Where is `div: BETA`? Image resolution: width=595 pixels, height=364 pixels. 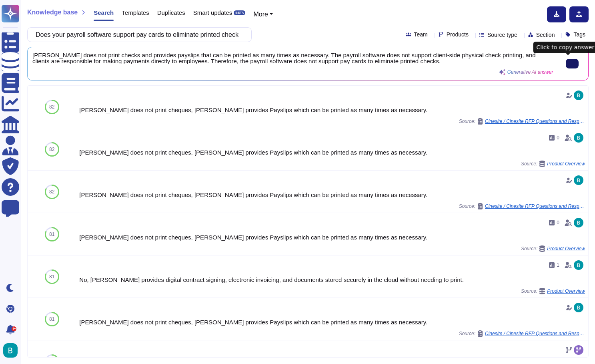
div: BETA is located at coordinates (240, 12).